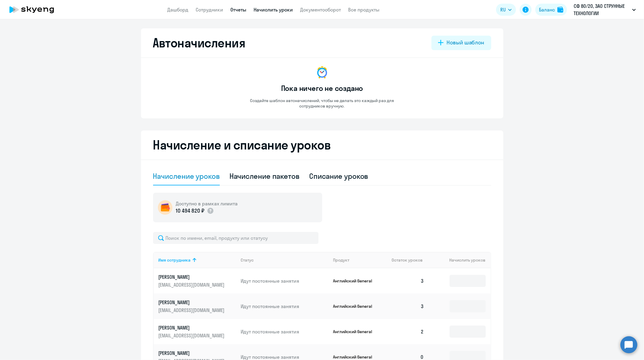 The height and width of the screenshot is (360, 644). Describe the element at coordinates (459, 260) in the screenshot. I see `th: Начислить уроков` at that location.